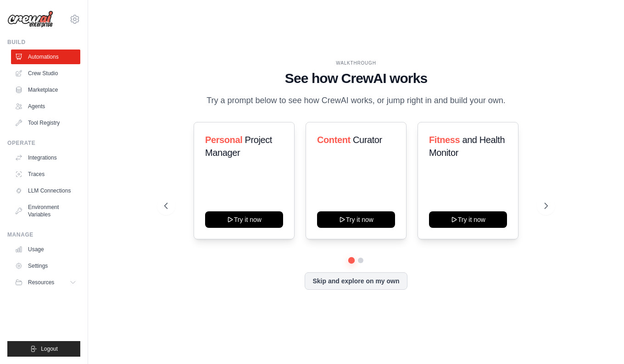 The image size is (624, 364). Describe the element at coordinates (356, 62) in the screenshot. I see `div: WALKTHROUGH` at that location.